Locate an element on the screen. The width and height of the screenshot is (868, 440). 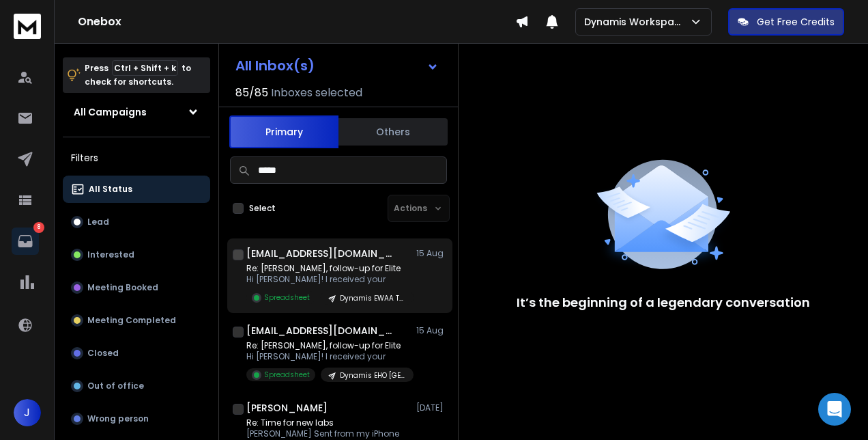
p: Re: Time for new labs is located at coordinates (328, 423).